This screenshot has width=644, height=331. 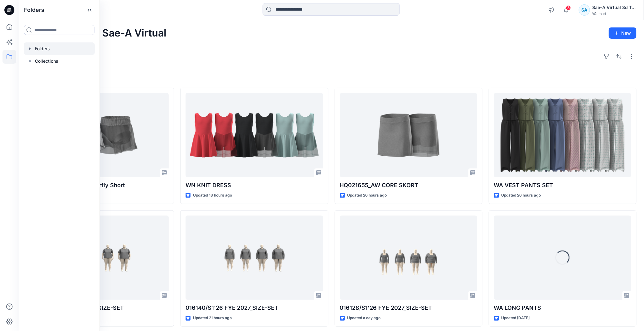 What do you see at coordinates (254, 258) in the screenshot?
I see `a: 016140/S1'26 FYE 2027_SIZE-SET` at bounding box center [254, 258].